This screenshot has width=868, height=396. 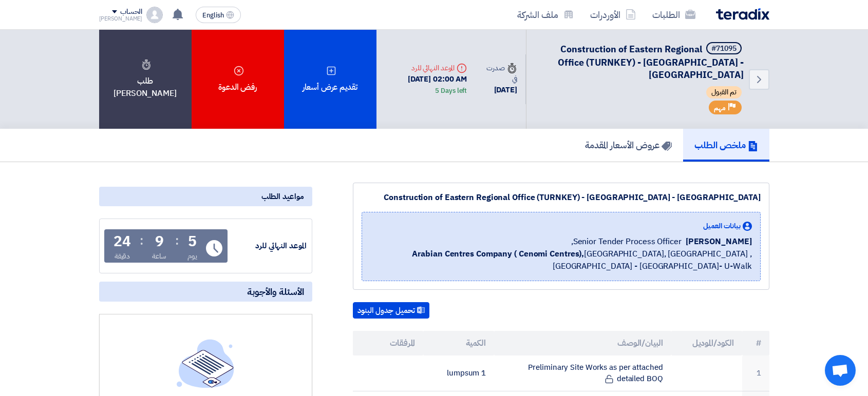 I want to click on a: Open chat, so click(x=840, y=370).